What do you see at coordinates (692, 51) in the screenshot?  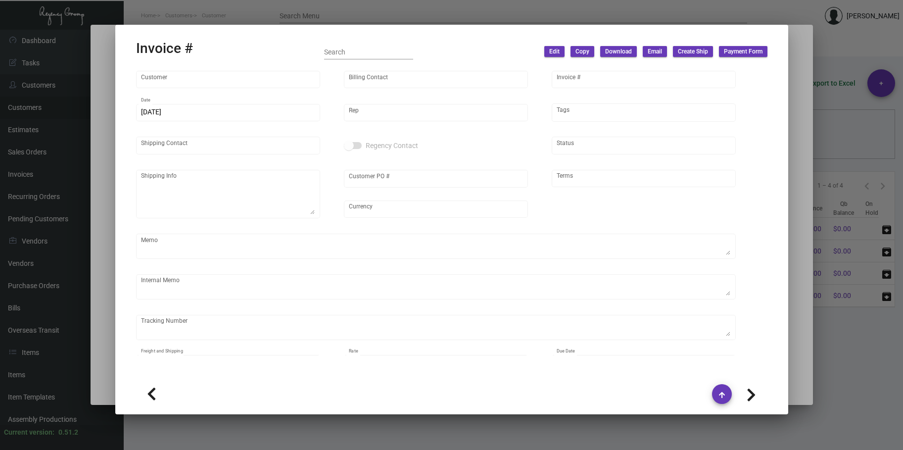 I see `button: Create Ship` at bounding box center [692, 51].